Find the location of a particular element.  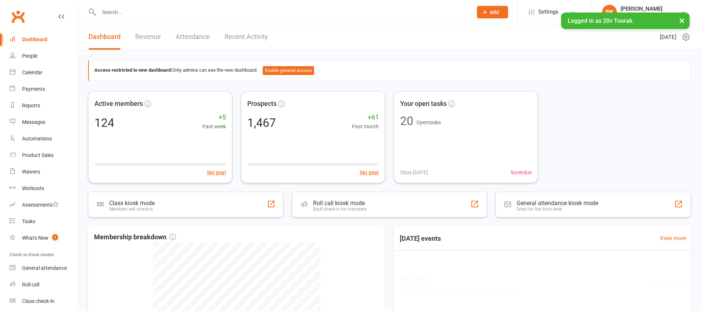

a: Assessments is located at coordinates (43, 205).